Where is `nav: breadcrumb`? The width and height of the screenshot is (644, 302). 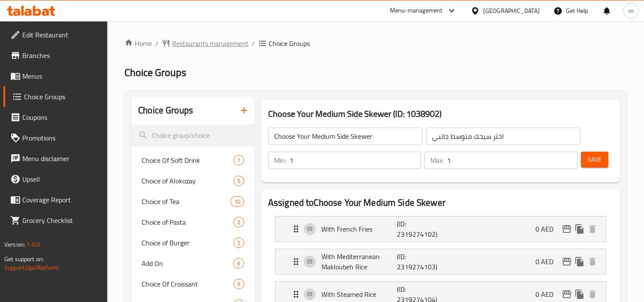 nav: breadcrumb is located at coordinates (375, 43).